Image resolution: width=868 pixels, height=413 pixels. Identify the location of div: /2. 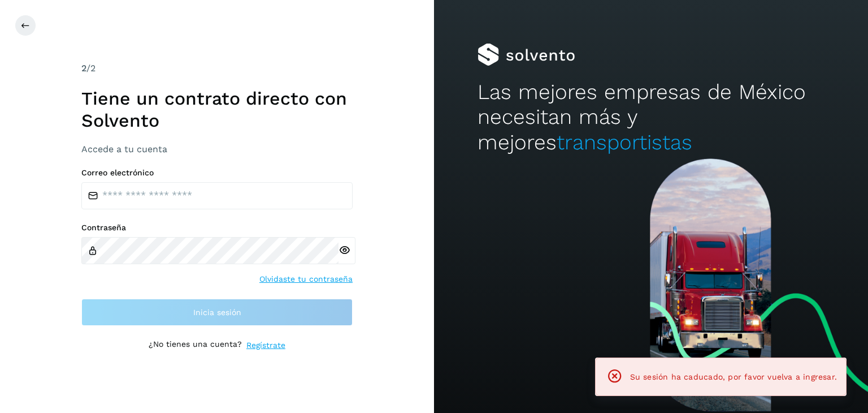
(217, 69).